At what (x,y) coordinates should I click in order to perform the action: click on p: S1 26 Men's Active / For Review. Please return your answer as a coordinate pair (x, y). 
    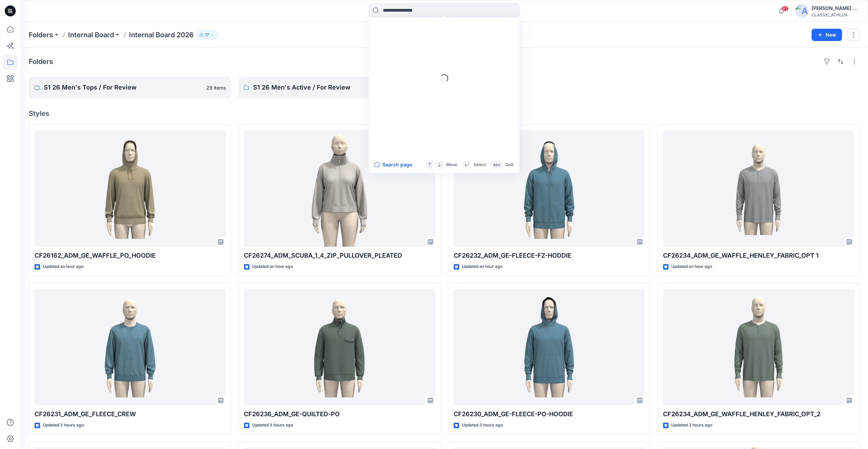
    Looking at the image, I should click on (332, 87).